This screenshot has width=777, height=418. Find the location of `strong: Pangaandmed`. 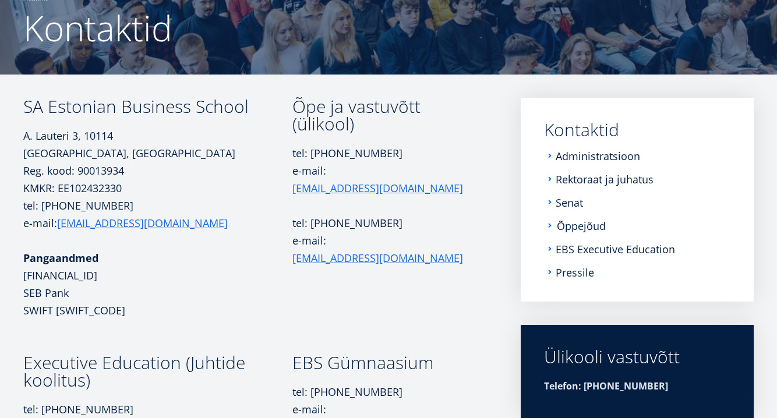

strong: Pangaandmed is located at coordinates (61, 258).